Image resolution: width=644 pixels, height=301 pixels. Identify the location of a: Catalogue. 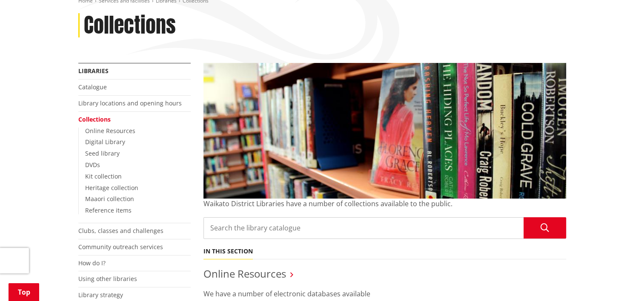
(92, 87).